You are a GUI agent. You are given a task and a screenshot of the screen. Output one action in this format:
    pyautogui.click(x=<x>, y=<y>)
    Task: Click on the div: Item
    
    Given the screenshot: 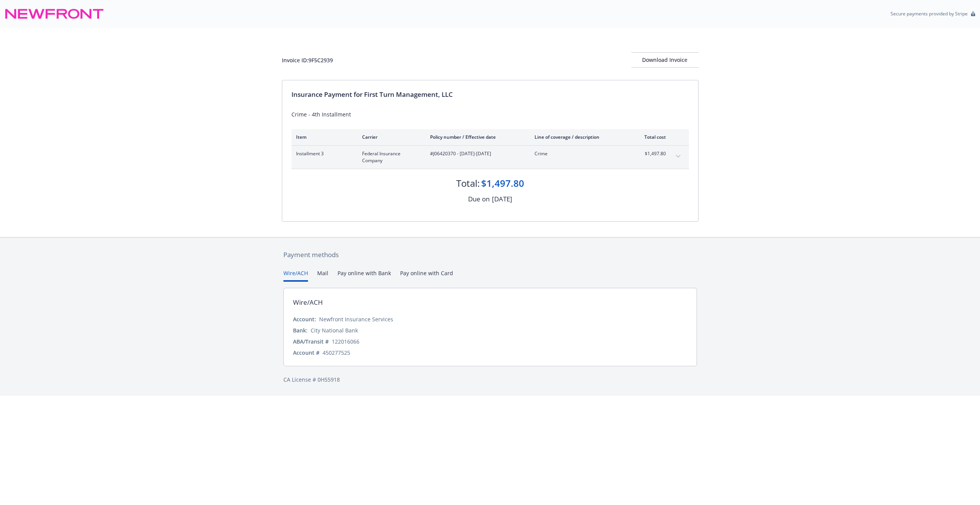 What is the action you would take?
    pyautogui.click(x=323, y=137)
    